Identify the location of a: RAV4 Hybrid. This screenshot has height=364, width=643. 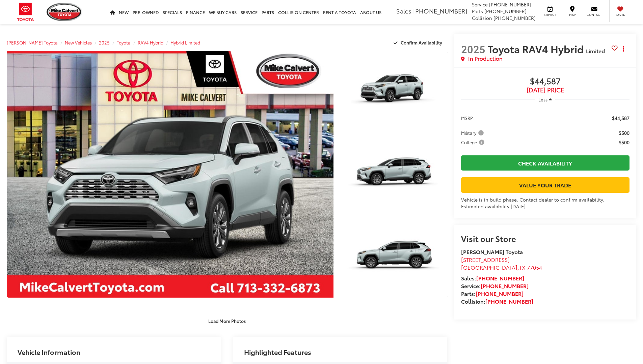
(151, 42).